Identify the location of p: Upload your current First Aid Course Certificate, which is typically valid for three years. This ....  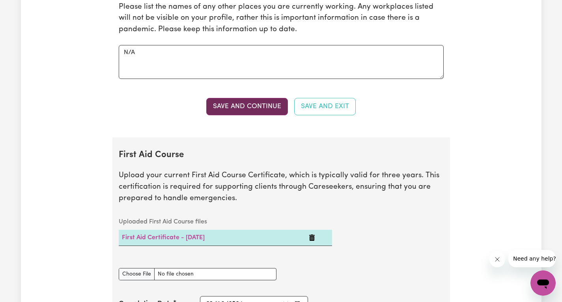
(281, 187).